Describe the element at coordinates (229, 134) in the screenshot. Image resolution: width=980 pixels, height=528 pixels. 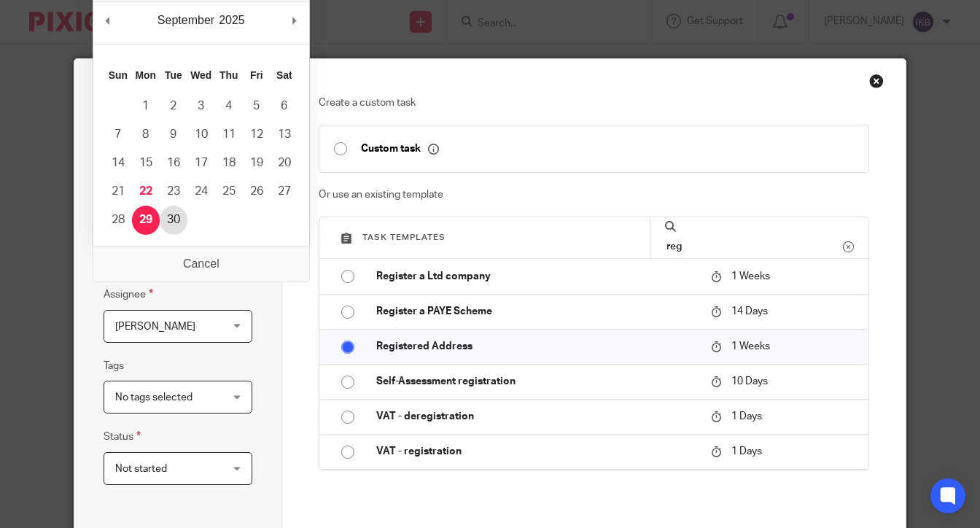
I see `button: 11` at that location.